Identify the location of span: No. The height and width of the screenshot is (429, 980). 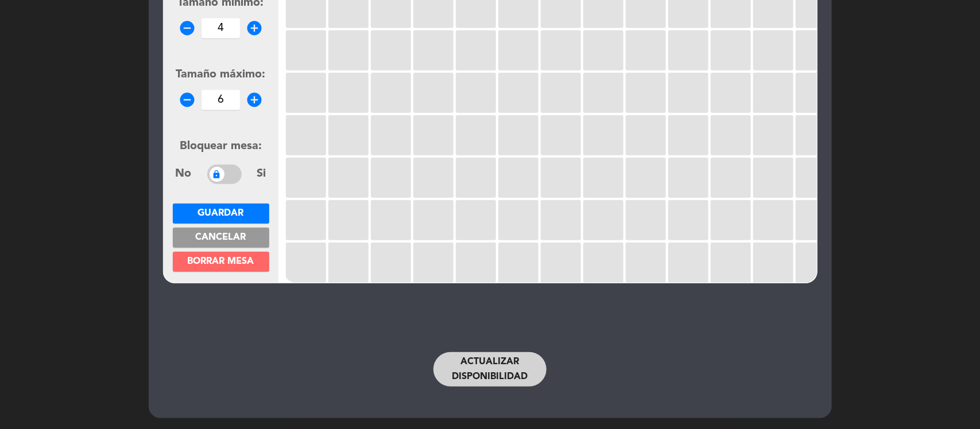
(184, 175).